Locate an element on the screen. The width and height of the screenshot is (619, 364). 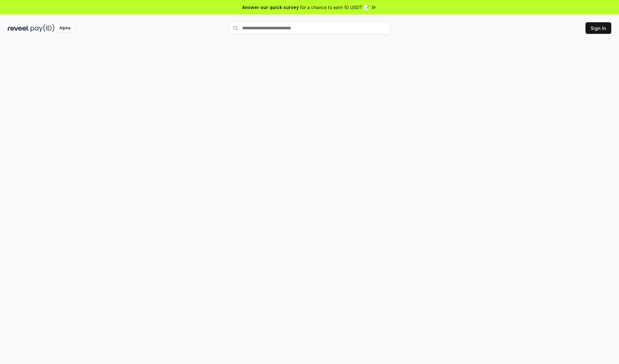
button: Sign In is located at coordinates (598, 28).